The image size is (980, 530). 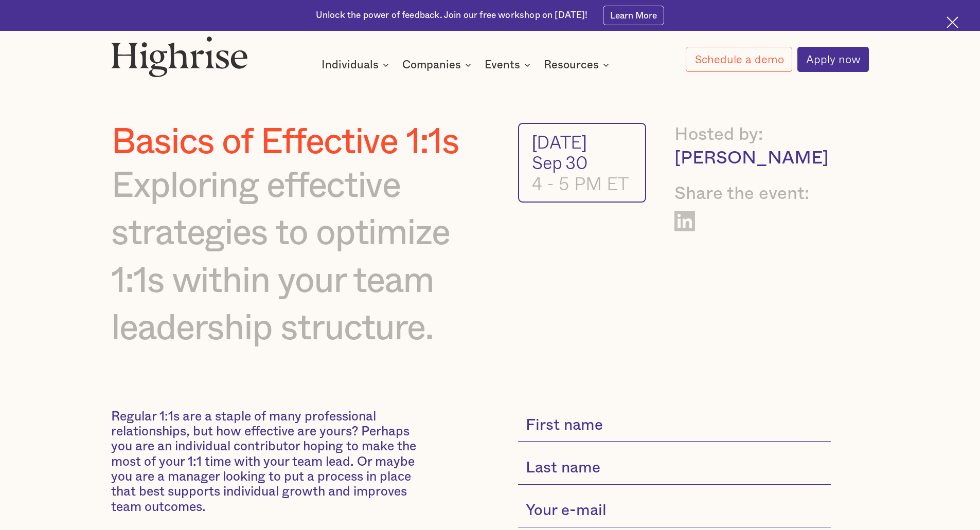 What do you see at coordinates (952, 22) in the screenshot?
I see `img: Cross icon` at bounding box center [952, 22].